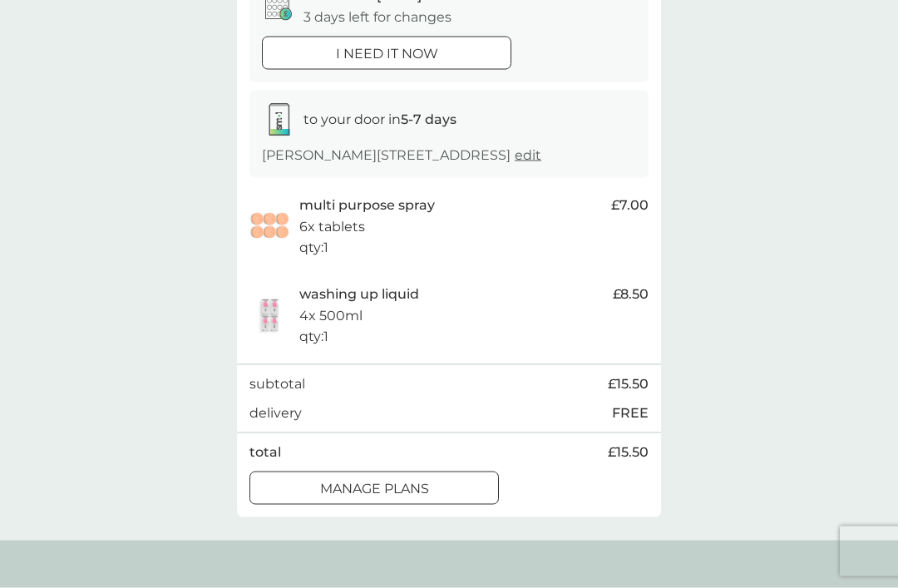 This screenshot has width=898, height=588. What do you see at coordinates (366, 205) in the screenshot?
I see `p: multi purpose spray` at bounding box center [366, 205].